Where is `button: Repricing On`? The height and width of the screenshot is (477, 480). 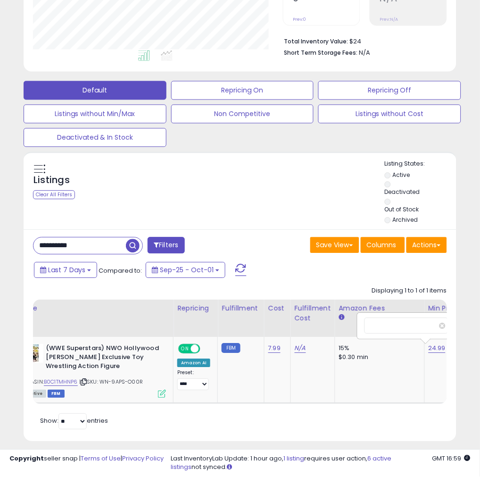 button: Repricing On is located at coordinates (243, 91).